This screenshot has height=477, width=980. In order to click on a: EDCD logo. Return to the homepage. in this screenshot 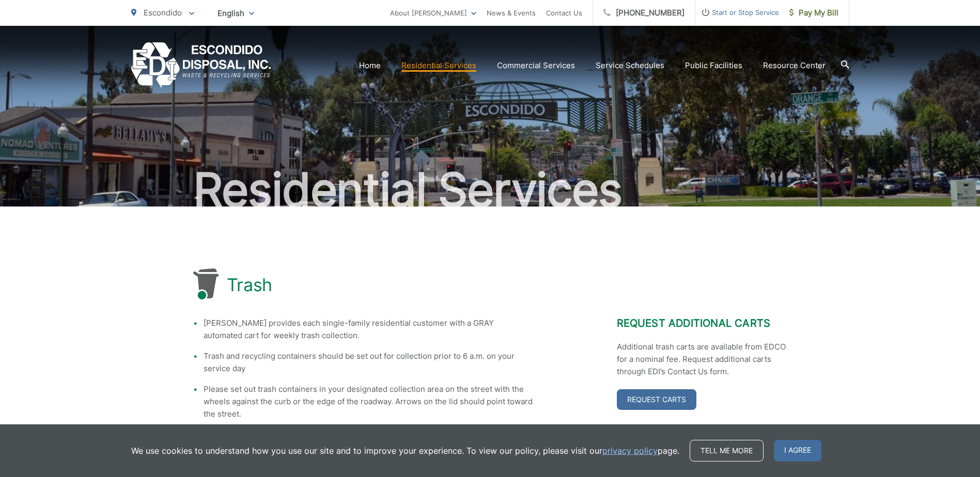, I will do `click(201, 65)`.